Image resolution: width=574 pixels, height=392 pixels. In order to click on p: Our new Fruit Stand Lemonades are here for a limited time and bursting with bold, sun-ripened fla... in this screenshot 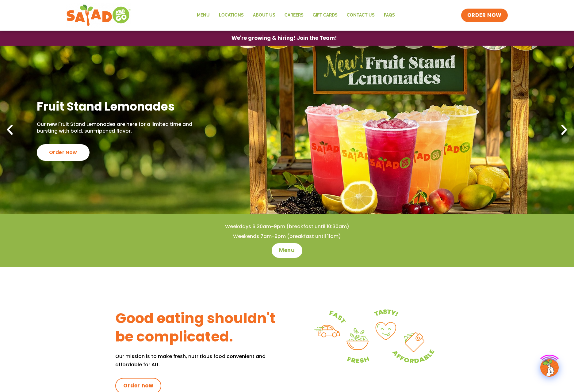, I will do `click(125, 128)`.